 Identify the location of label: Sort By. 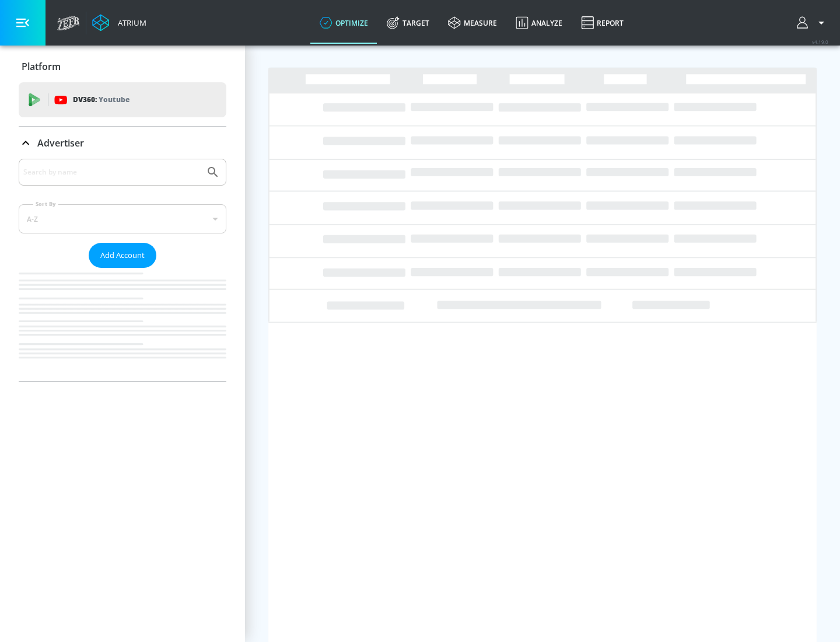
(46, 204).